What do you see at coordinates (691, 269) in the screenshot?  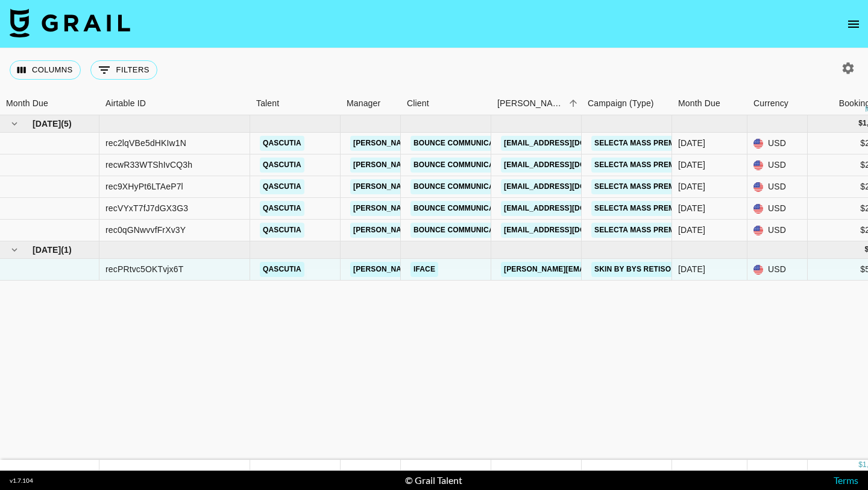 I see `div: Aug '25` at bounding box center [691, 269].